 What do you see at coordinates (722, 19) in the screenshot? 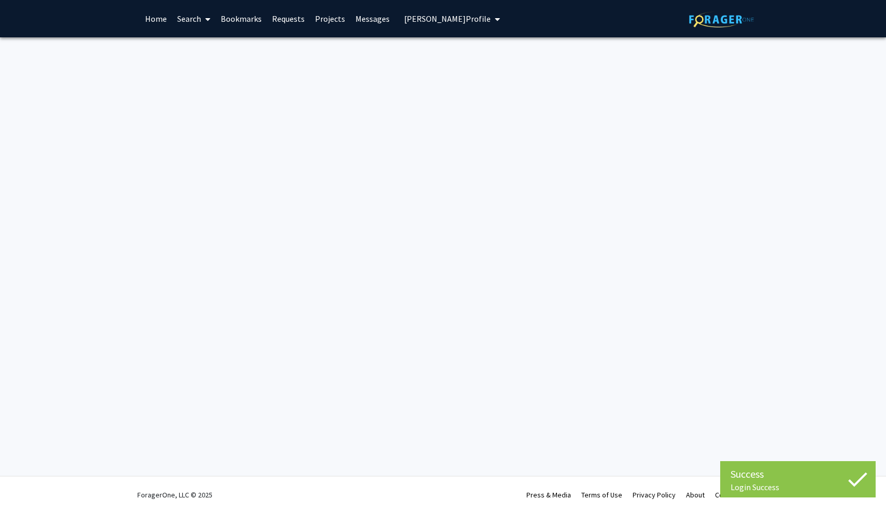
I see `img: ForagerOne Logo` at bounding box center [722, 19].